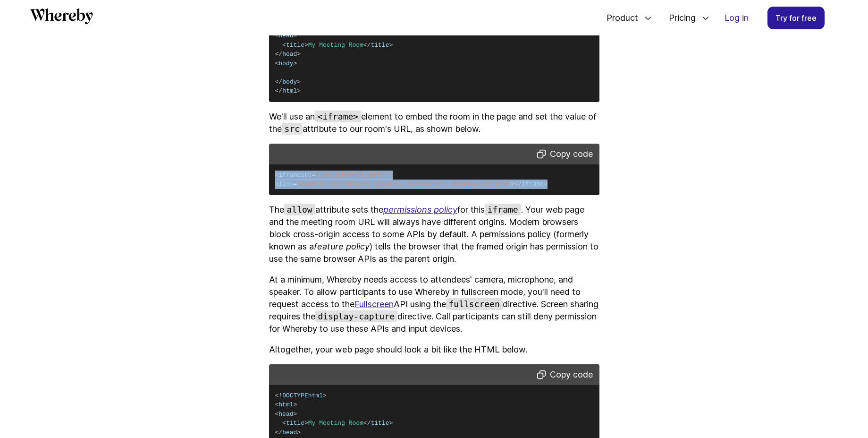 Image resolution: width=868 pixels, height=438 pixels. I want to click on span: src, so click(306, 175).